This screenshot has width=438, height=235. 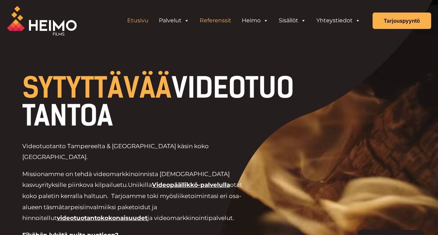 What do you see at coordinates (338, 21) in the screenshot?
I see `a: Yhteystiedot` at bounding box center [338, 21].